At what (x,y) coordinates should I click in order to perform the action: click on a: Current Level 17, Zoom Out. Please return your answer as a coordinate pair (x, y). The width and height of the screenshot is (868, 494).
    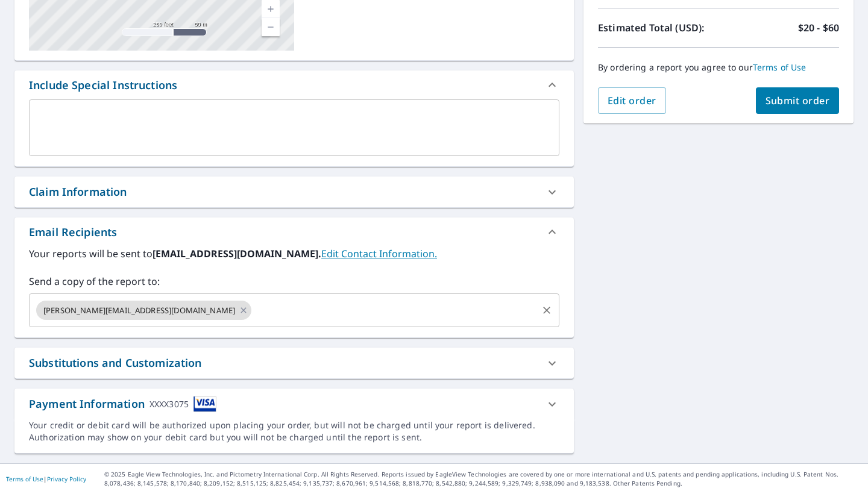
    Looking at the image, I should click on (271, 27).